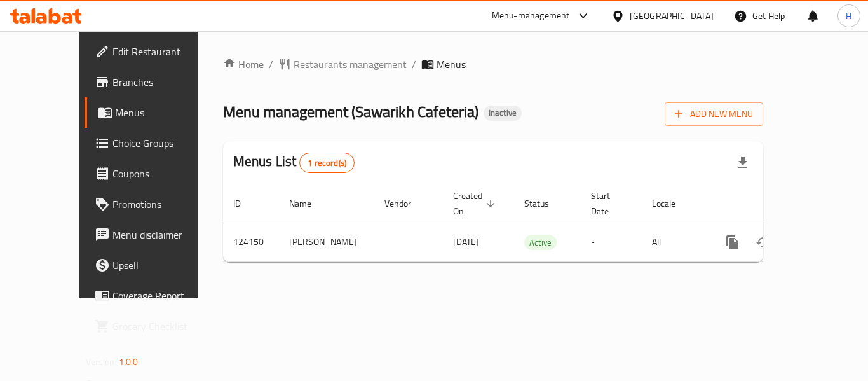 This screenshot has height=381, width=868. Describe the element at coordinates (251, 241) in the screenshot. I see `td: 124150` at that location.